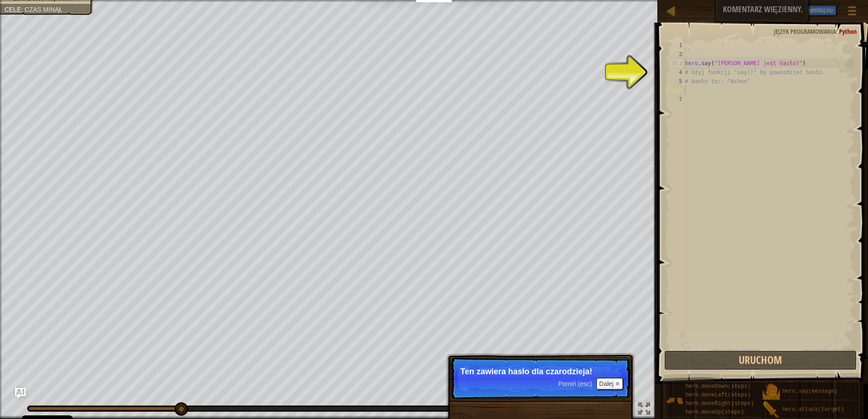 The image size is (868, 419). What do you see at coordinates (540, 372) in the screenshot?
I see `p: Ten zawiera hasło dla czarodzieja!` at bounding box center [540, 372].